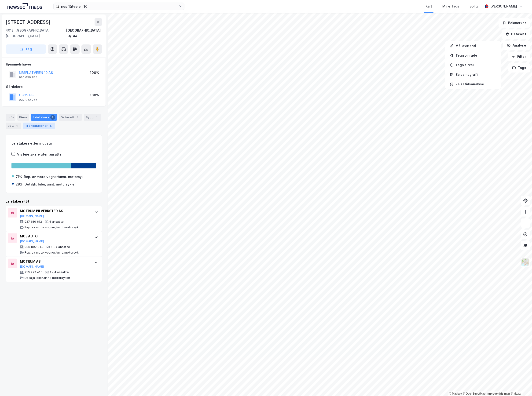 Image resolution: width=532 pixels, height=396 pixels. I want to click on div: Datasett, so click(70, 117).